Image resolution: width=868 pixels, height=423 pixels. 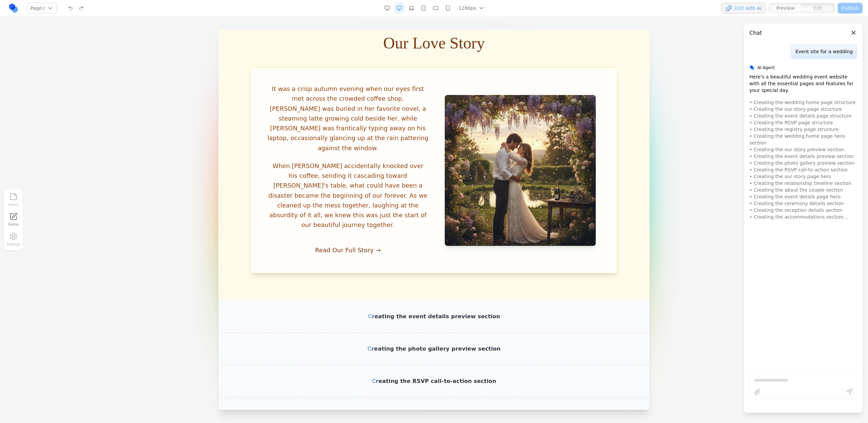 I want to click on button: Edit with AI, so click(x=743, y=8).